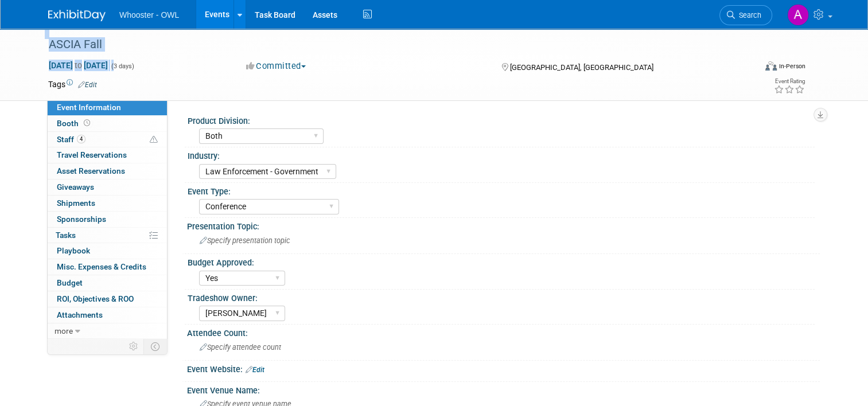 The image size is (868, 406). Describe the element at coordinates (746, 15) in the screenshot. I see `a: Search` at that location.